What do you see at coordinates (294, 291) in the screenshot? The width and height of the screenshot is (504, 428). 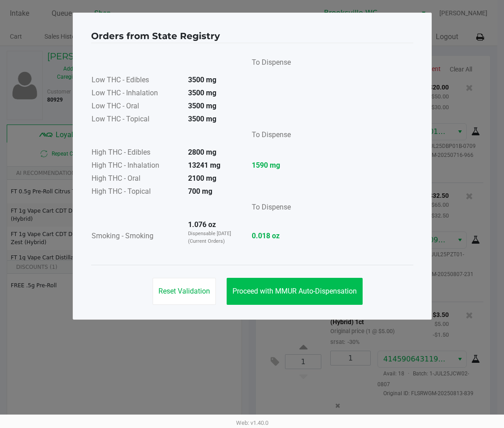 I see `span: Proceed with MMUR Auto-Dispensation` at bounding box center [294, 291].